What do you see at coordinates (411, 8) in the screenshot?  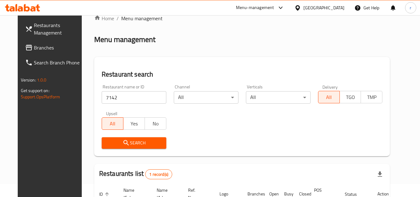 I see `span: r` at bounding box center [411, 8].